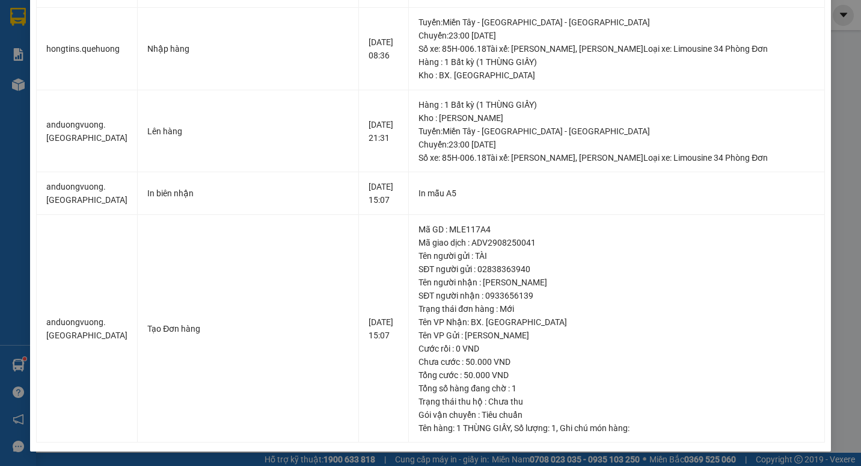 The width and height of the screenshot is (861, 466). What do you see at coordinates (616, 361) in the screenshot?
I see `div: Chưa cước : 50.000 VND` at bounding box center [616, 361].